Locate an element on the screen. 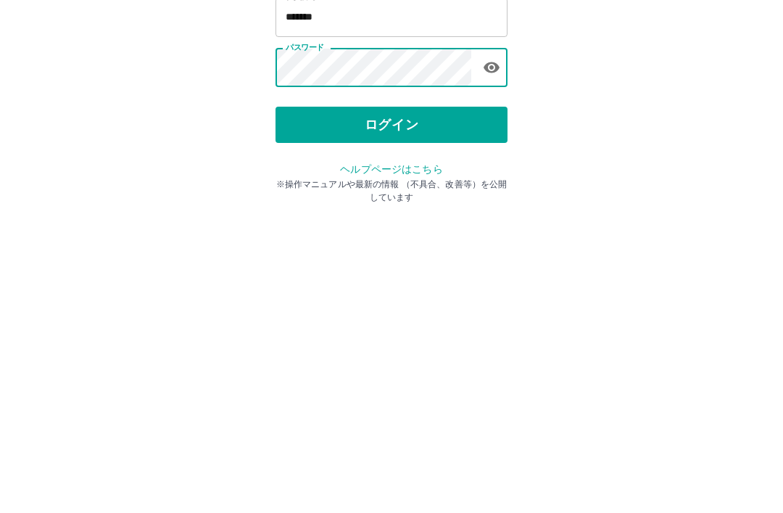 This screenshot has width=783, height=513. p: ※操作マニュアルや最新の情報 （不具合、改善等）を公開しています is located at coordinates (392, 335).